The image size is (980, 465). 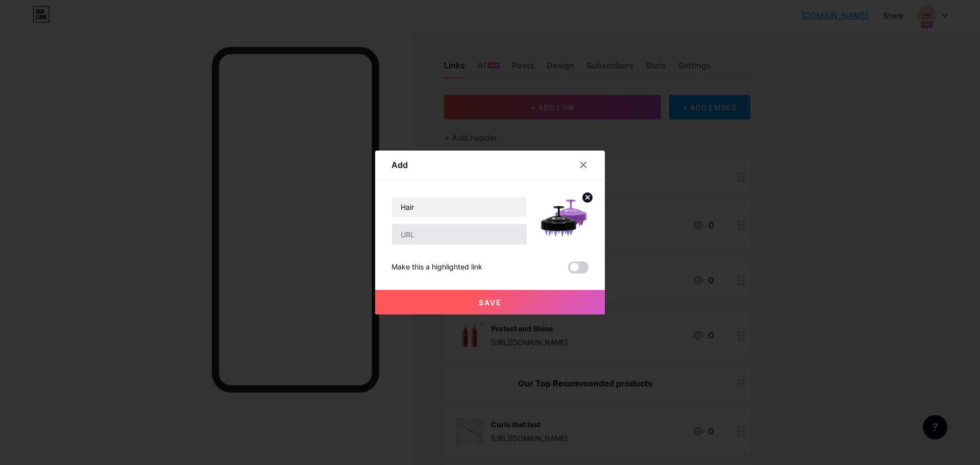 What do you see at coordinates (490, 302) in the screenshot?
I see `span: Save` at bounding box center [490, 302].